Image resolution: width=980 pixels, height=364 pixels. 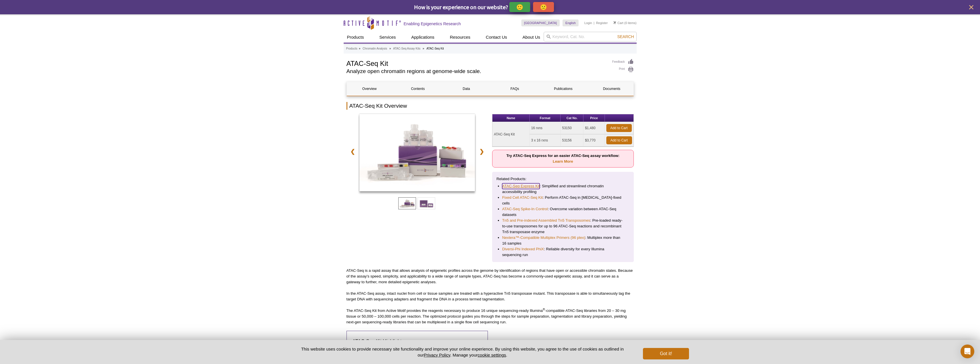 What do you see at coordinates (523, 197) in the screenshot?
I see `a: Fixed Cell ATAC-Seq Kit` at bounding box center [523, 197].